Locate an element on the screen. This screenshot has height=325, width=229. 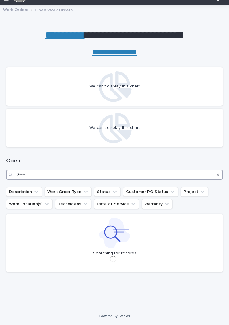
p: Open Work Orders is located at coordinates (54, 10).